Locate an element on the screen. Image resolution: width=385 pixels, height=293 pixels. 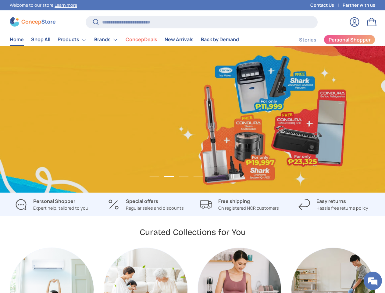
p: Hassle free returns policy is located at coordinates (342, 208).